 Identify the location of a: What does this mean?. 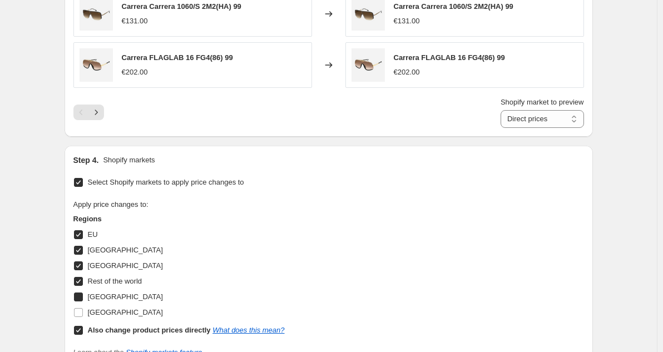
(248, 330).